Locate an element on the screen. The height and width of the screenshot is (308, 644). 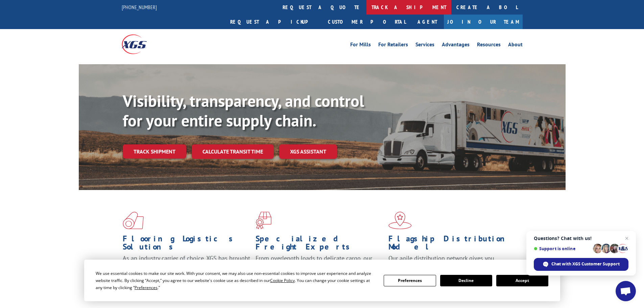
a: Track shipment is located at coordinates (154, 151).